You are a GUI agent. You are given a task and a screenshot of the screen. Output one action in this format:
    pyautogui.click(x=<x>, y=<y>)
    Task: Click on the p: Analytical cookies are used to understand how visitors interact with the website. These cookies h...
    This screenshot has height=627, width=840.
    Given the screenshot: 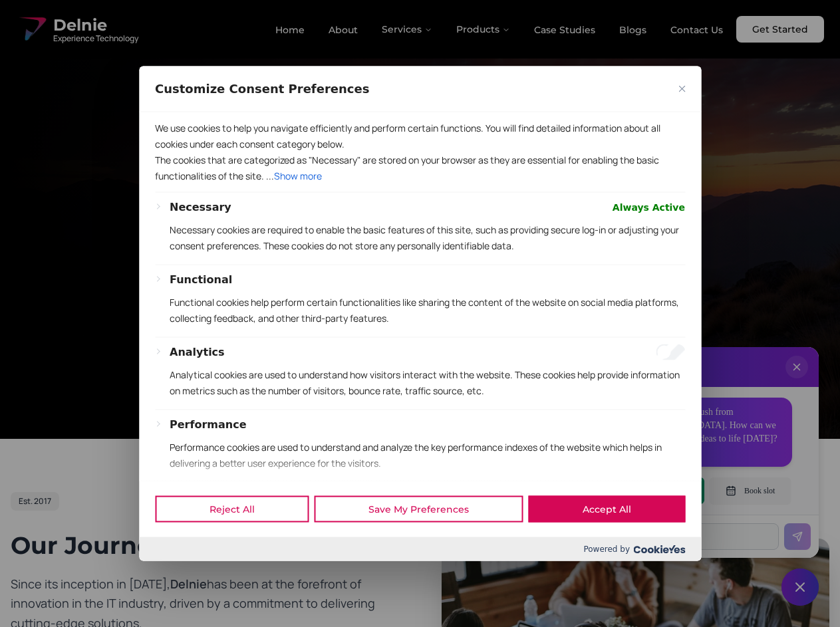 What is the action you would take?
    pyautogui.click(x=427, y=383)
    